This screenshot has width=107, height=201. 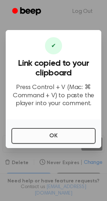 What do you see at coordinates (54, 68) in the screenshot?
I see `h3: Link copied to your clipboard` at bounding box center [54, 68].